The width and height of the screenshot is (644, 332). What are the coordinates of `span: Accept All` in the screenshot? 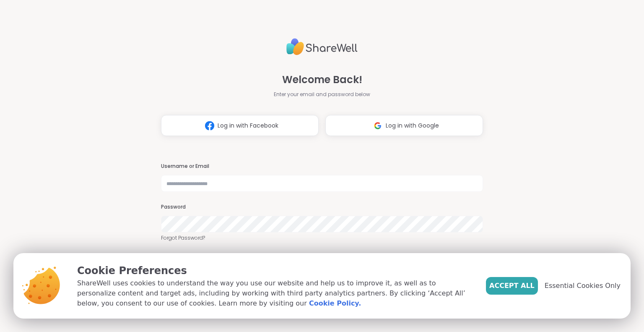 It's located at (512, 285).